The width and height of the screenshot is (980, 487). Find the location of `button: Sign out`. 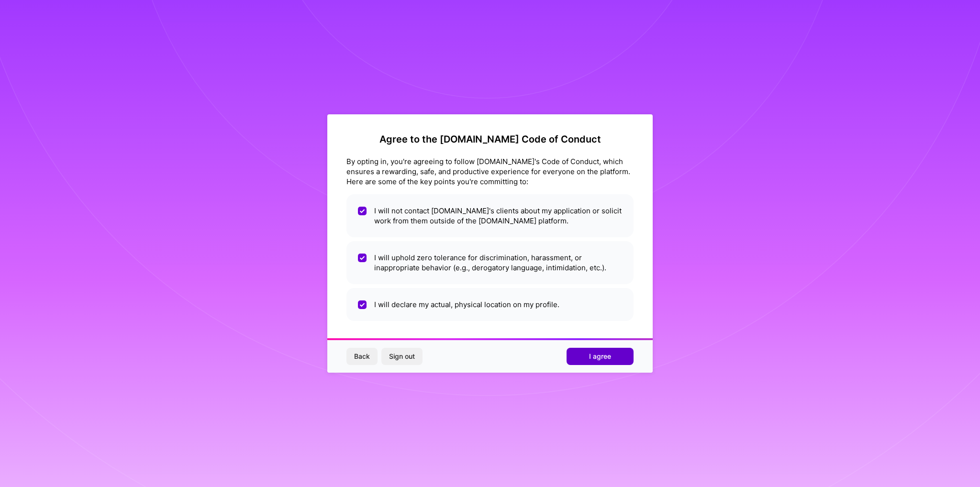

button: Sign out is located at coordinates (402, 356).